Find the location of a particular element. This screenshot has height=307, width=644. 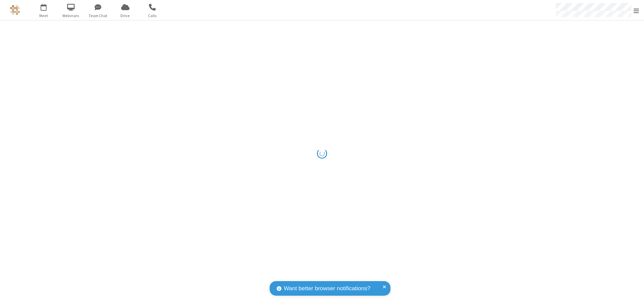

span: Want better browser notifications? is located at coordinates (327, 288).